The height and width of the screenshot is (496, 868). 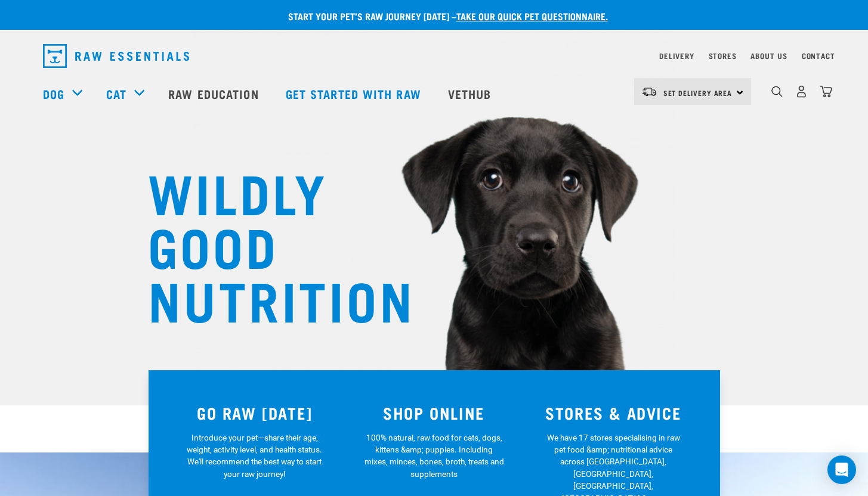 What do you see at coordinates (801, 91) in the screenshot?
I see `img: user.png` at bounding box center [801, 91].